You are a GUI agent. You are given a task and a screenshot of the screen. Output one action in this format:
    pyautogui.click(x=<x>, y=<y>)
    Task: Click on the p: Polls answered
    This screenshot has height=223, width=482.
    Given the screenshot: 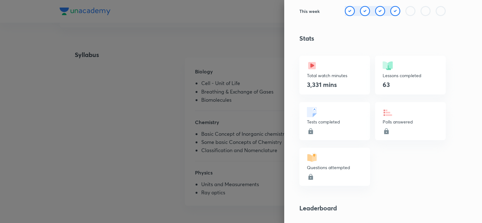 What is the action you would take?
    pyautogui.click(x=410, y=122)
    